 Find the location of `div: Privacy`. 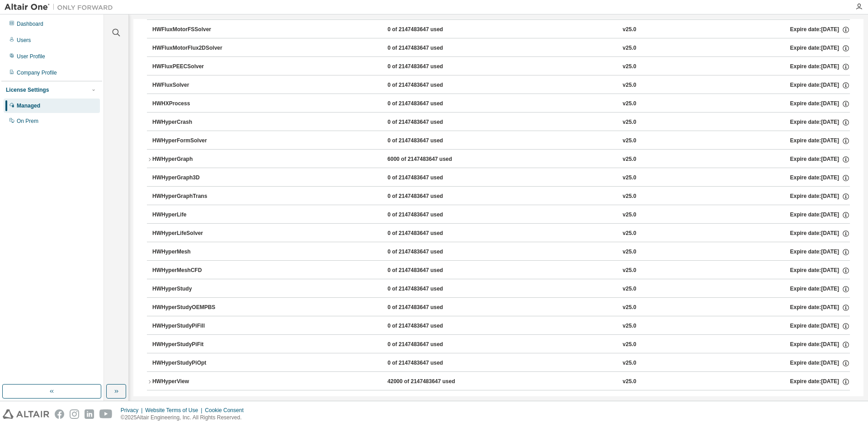

div: Privacy is located at coordinates (133, 410).